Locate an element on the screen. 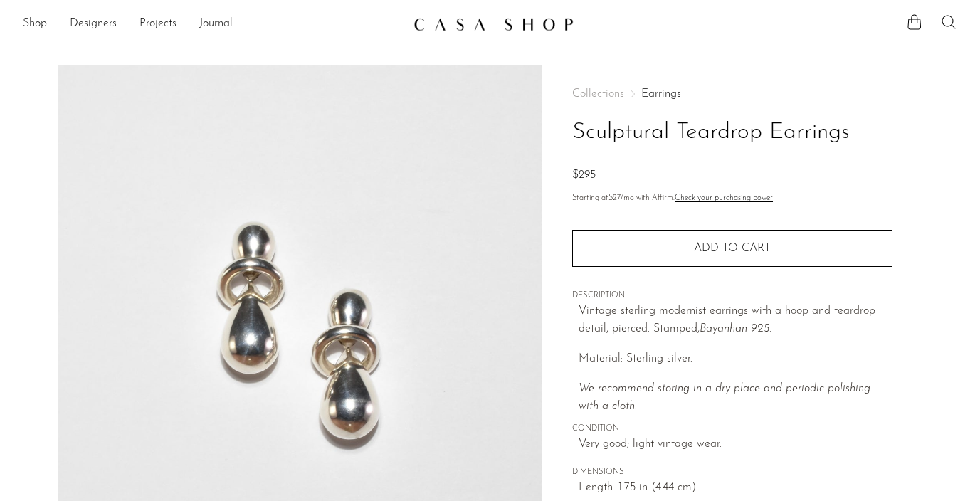 The width and height of the screenshot is (980, 501). p: Vintage sterling modernist earrings with a hoop and teardrop detail, pierced. Stamped, is located at coordinates (735, 320).